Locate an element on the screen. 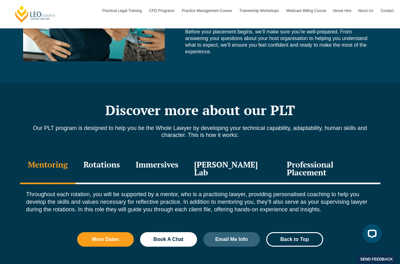 Image resolution: width=400 pixels, height=264 pixels. p: Throughout each rotation, you will be supported by a mentor, who is a practising lawyer, providin... is located at coordinates (200, 202).